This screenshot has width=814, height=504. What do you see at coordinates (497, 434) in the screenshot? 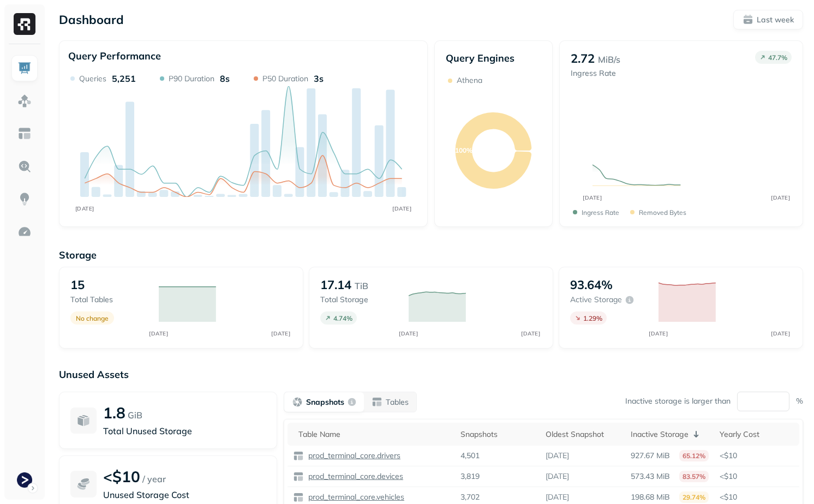
I see `div: Snapshots` at bounding box center [497, 434].